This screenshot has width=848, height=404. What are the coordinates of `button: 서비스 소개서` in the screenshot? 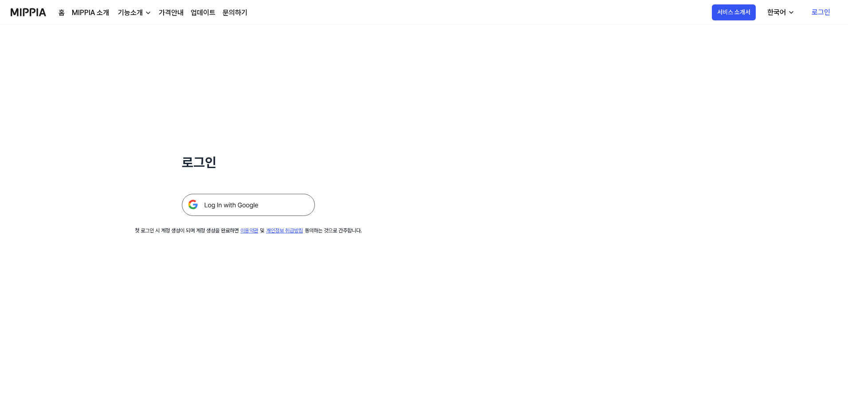 It's located at (734, 12).